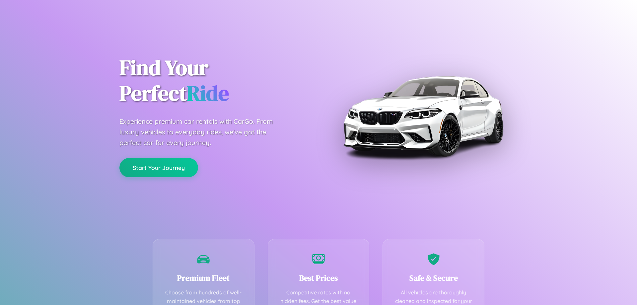  What do you see at coordinates (423, 116) in the screenshot?
I see `img: Premium BMW car rental vehicle` at bounding box center [423, 116].